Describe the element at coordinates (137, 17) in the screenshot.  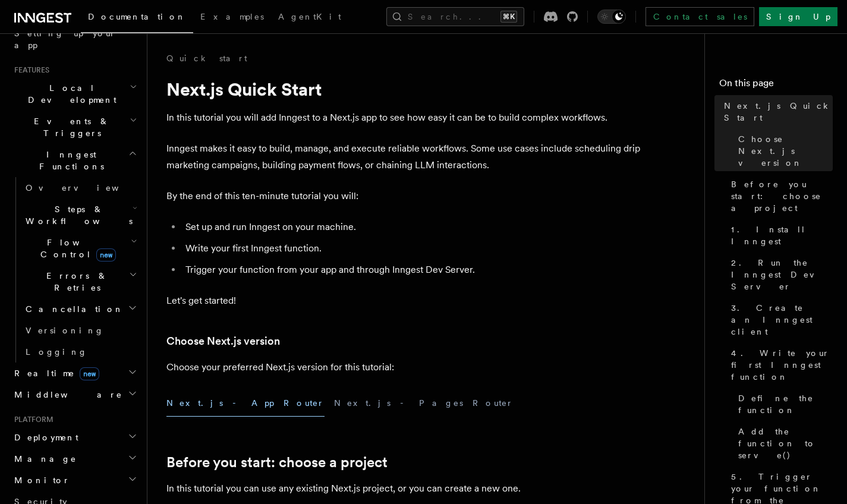
I see `span: Documentation` at that location.